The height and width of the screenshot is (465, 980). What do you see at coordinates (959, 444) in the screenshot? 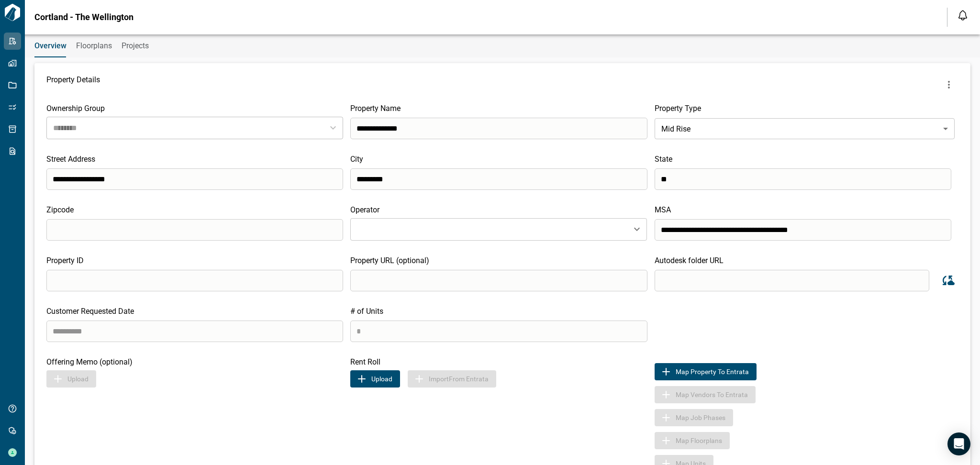
I see `div: Open Intercom Messenger` at bounding box center [959, 444].